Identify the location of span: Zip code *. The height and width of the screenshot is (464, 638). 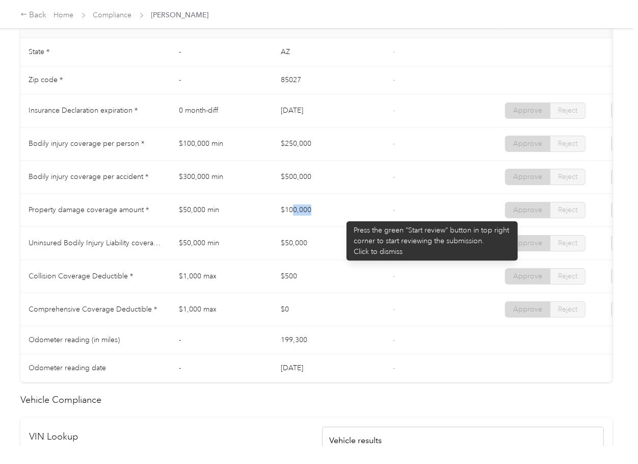
(45, 80).